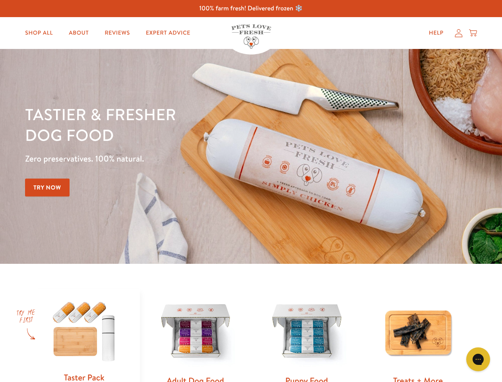  I want to click on p: Zero preservatives. 100% natural., so click(176, 159).